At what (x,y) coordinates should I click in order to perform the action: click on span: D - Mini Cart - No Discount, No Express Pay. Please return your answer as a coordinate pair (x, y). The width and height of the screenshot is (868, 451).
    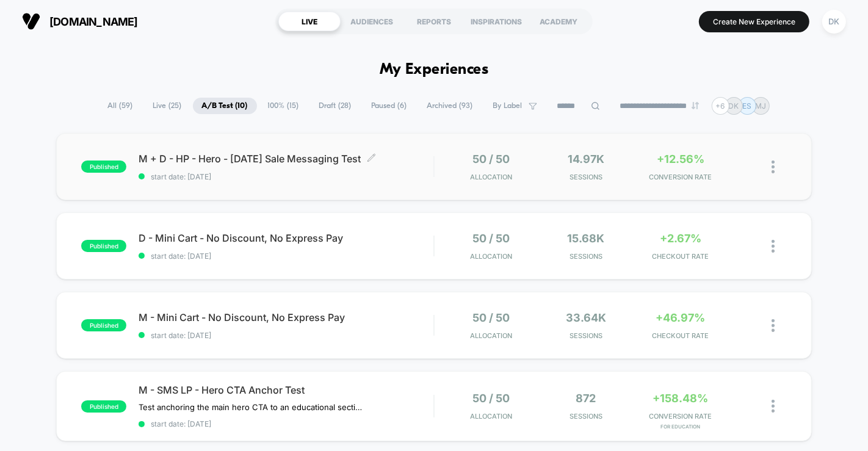
    Looking at the image, I should click on (286, 237).